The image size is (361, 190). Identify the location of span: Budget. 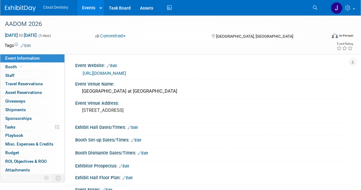
(12, 152).